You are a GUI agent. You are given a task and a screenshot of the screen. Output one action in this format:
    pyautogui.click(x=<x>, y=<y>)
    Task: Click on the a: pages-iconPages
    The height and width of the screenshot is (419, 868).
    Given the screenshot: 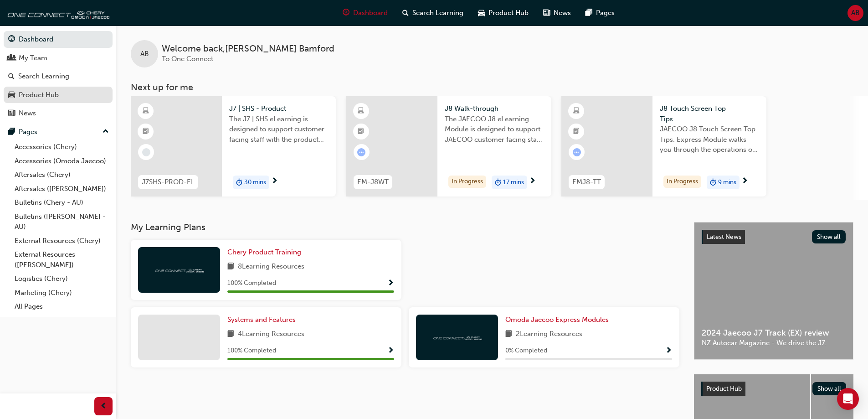 What is the action you would take?
    pyautogui.click(x=600, y=13)
    